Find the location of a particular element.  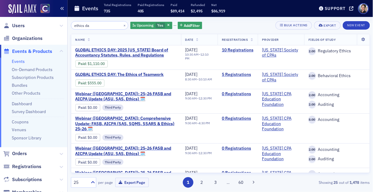

div: Showing out of items is located at coordinates (322, 182).